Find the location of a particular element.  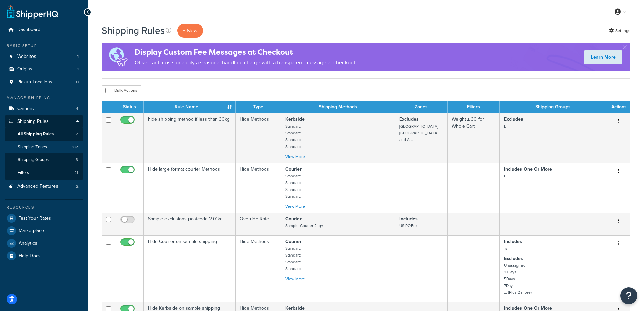

a: Analytics is located at coordinates (44, 244).